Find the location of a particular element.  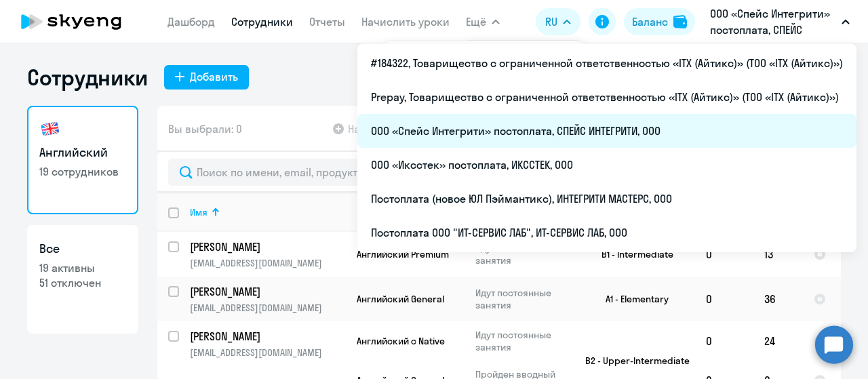

span: Английский с Native is located at coordinates (401, 342).